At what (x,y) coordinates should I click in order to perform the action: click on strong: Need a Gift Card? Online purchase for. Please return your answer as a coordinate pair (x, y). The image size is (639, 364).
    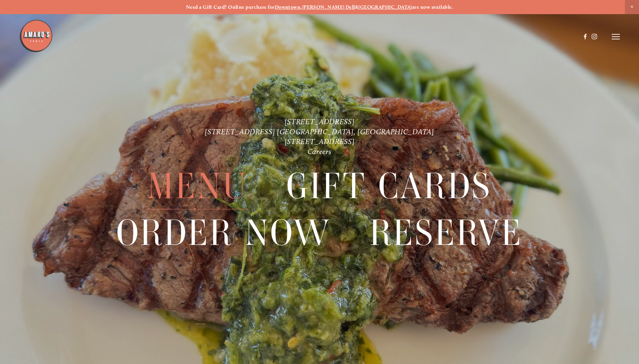
    Looking at the image, I should click on (231, 7).